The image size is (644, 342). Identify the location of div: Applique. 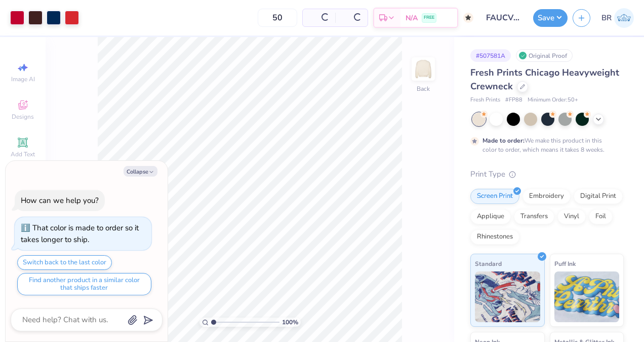
(491, 217).